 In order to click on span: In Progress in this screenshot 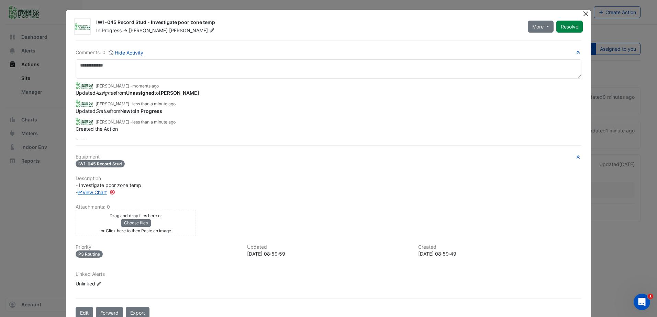, I will do `click(109, 30)`.